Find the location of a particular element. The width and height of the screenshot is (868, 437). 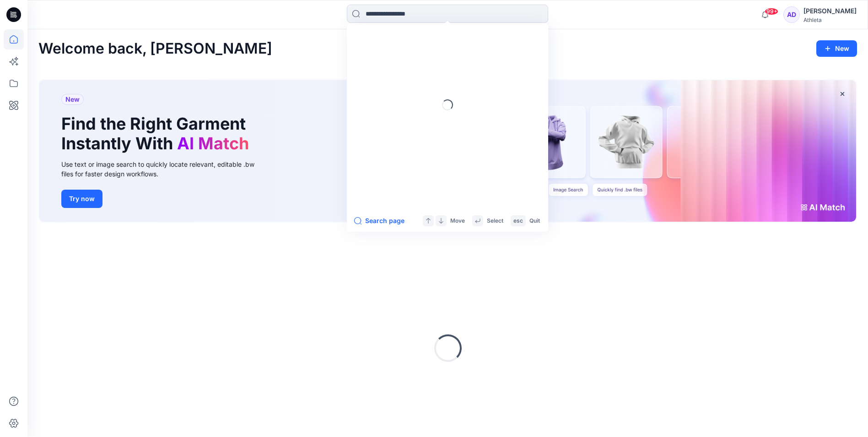

button: Search page is located at coordinates (379, 221).